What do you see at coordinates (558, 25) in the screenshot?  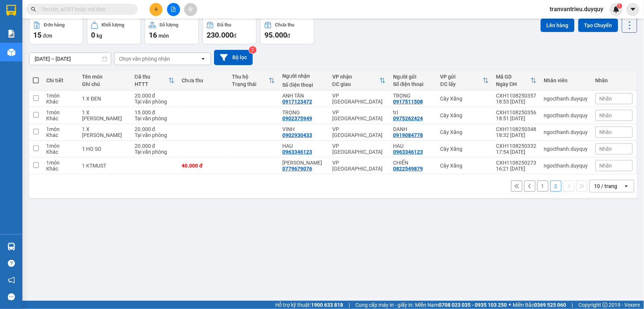 I see `button: Lên hàng` at bounding box center [558, 25].